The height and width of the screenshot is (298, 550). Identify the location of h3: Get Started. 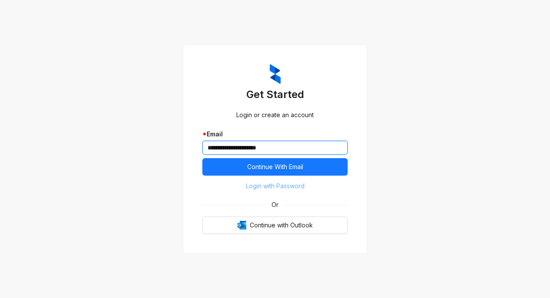
(275, 94).